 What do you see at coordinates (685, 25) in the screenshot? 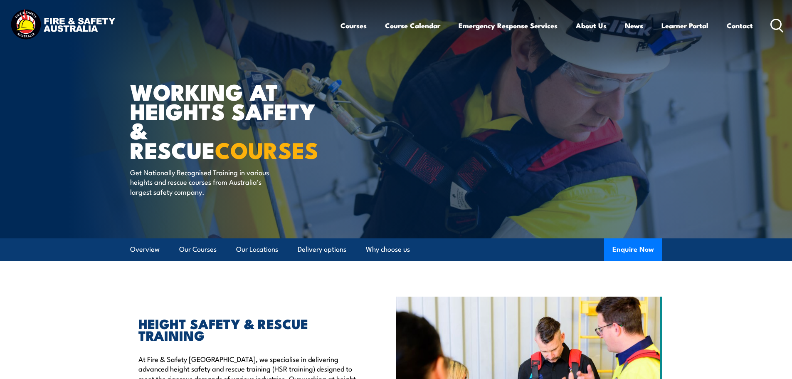
I see `a: Learner Portal` at bounding box center [685, 25].